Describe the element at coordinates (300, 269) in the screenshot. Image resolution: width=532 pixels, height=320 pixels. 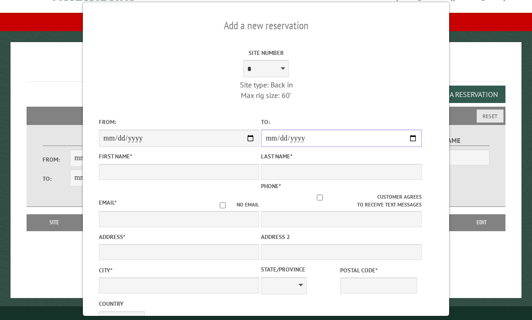
I see `label: State/Province` at that location.